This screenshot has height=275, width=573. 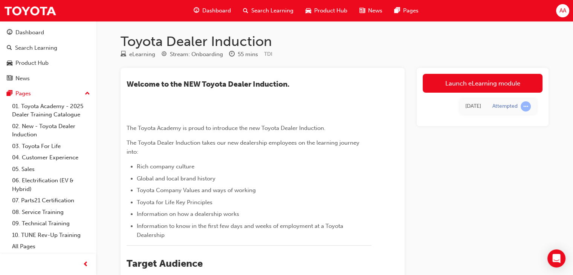 What do you see at coordinates (51, 201) in the screenshot?
I see `a: 07. Parts21 Certification` at bounding box center [51, 201].